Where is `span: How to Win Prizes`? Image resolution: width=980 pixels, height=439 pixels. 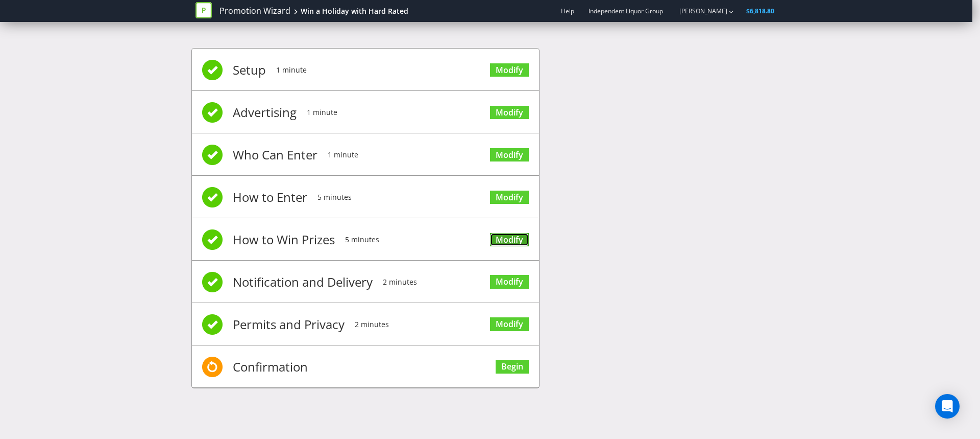 span: How to Win Prizes is located at coordinates (284, 240).